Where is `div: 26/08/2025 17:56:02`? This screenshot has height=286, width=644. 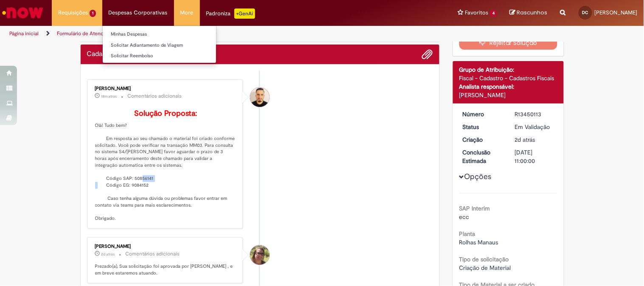 div: 26/08/2025 17:56:02 is located at coordinates (535, 139).